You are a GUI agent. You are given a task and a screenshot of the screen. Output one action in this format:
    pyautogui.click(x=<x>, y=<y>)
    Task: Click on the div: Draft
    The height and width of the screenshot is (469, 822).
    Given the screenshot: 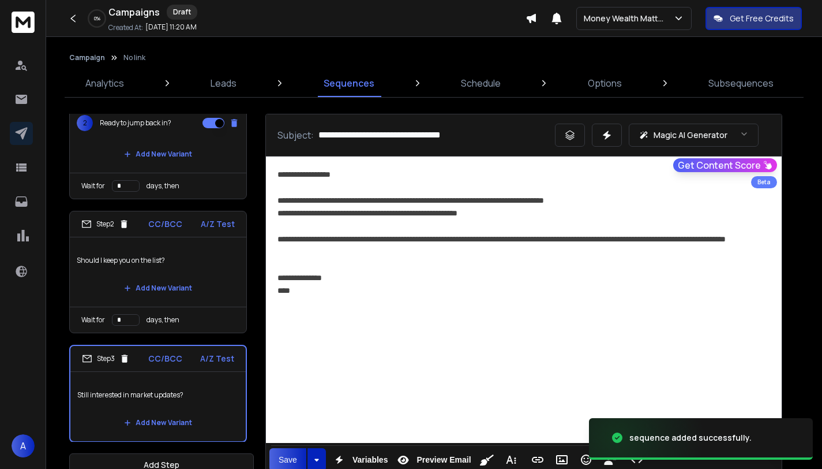 What is the action you would take?
    pyautogui.click(x=182, y=12)
    